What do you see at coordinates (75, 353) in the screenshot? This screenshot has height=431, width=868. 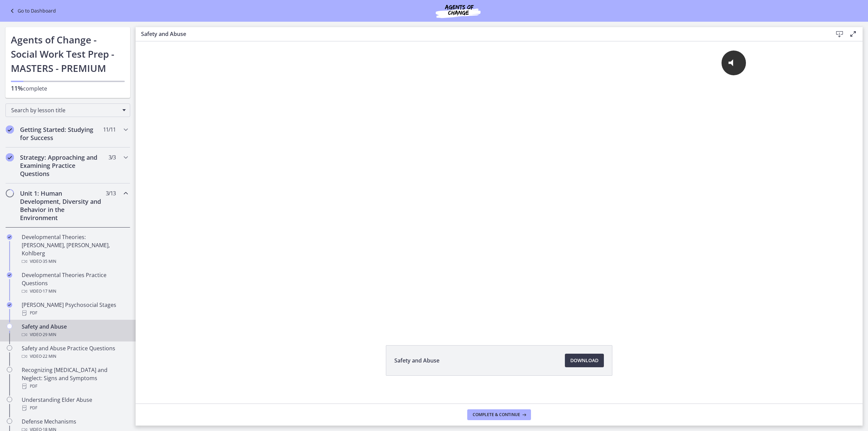 I see `div: Safety and Abuse Practice Questions` at bounding box center [75, 353].